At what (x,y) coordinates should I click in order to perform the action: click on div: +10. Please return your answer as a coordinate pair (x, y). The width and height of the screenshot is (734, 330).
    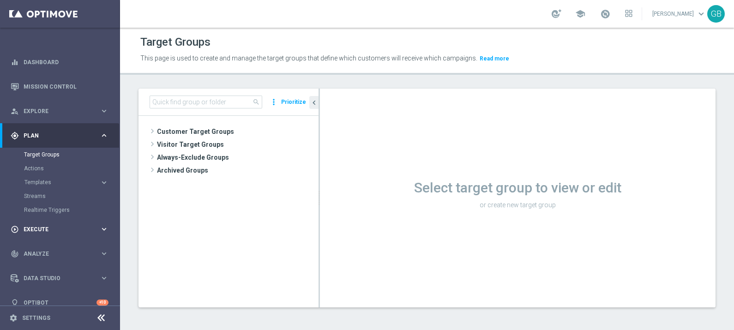
    Looking at the image, I should click on (102, 302).